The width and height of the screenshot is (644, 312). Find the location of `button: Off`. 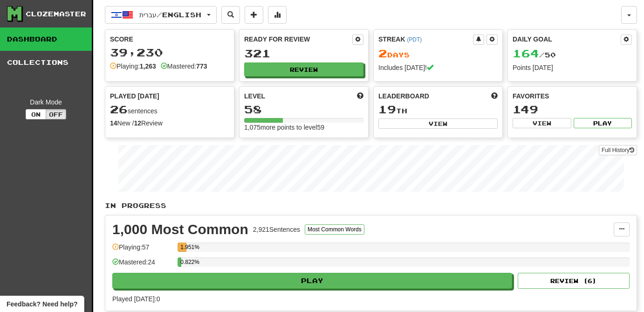

button: Off is located at coordinates (56, 114).